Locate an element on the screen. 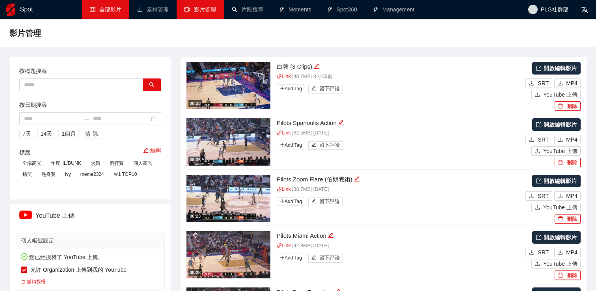 The image size is (596, 291). button: 14天 is located at coordinates (47, 134).